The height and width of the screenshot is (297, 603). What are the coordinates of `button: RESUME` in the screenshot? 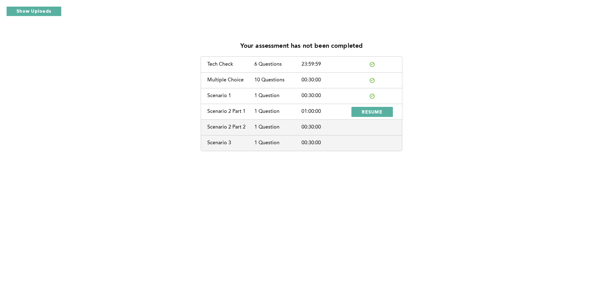 It's located at (372, 112).